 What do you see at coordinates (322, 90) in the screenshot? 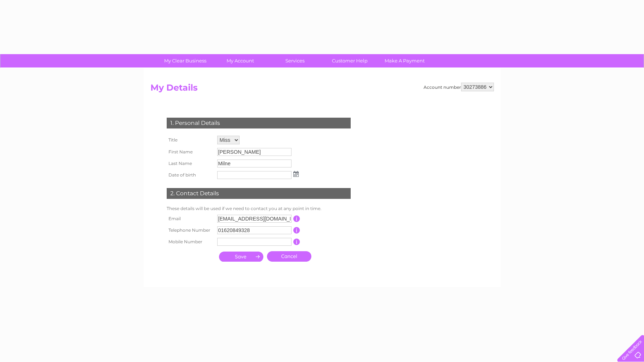
I see `h2: My Details` at bounding box center [322, 90].